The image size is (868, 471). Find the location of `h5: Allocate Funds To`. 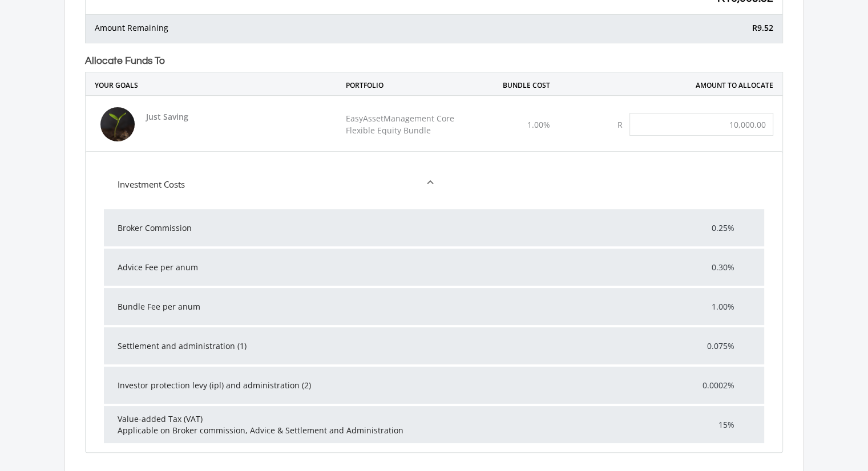

h5: Allocate Funds To is located at coordinates (434, 61).